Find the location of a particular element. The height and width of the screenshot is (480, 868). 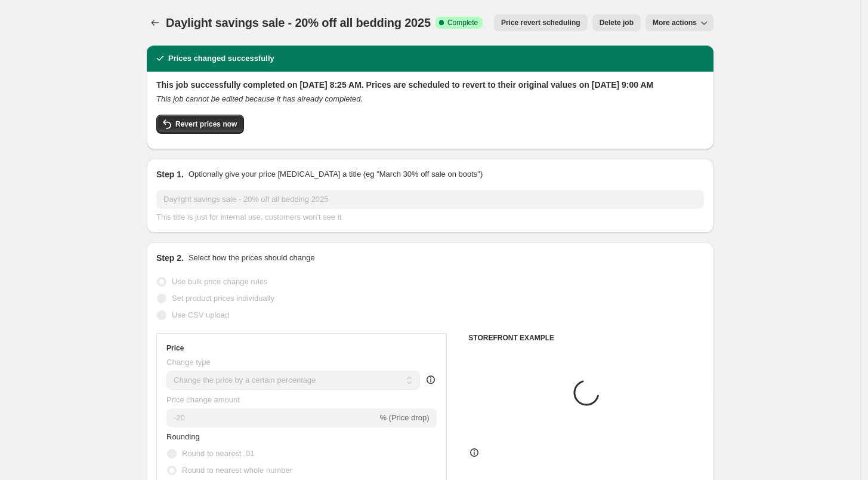

button: More actions is located at coordinates (680, 23).